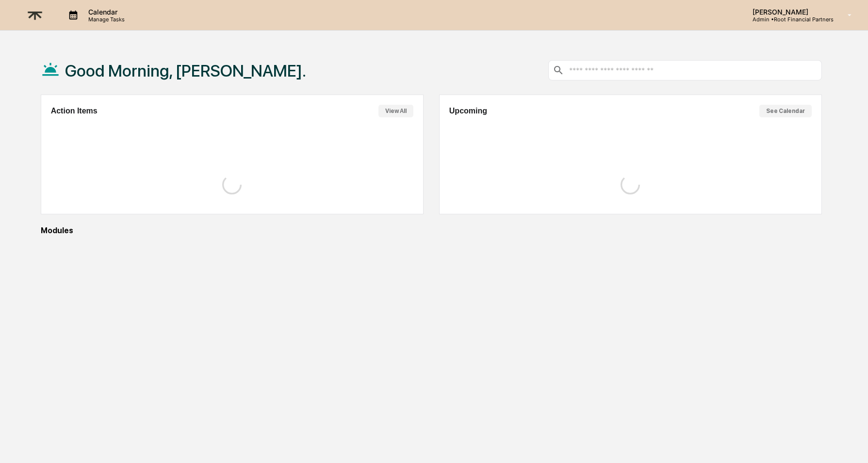 The width and height of the screenshot is (868, 463). Describe the element at coordinates (396, 111) in the screenshot. I see `button: View All` at that location.